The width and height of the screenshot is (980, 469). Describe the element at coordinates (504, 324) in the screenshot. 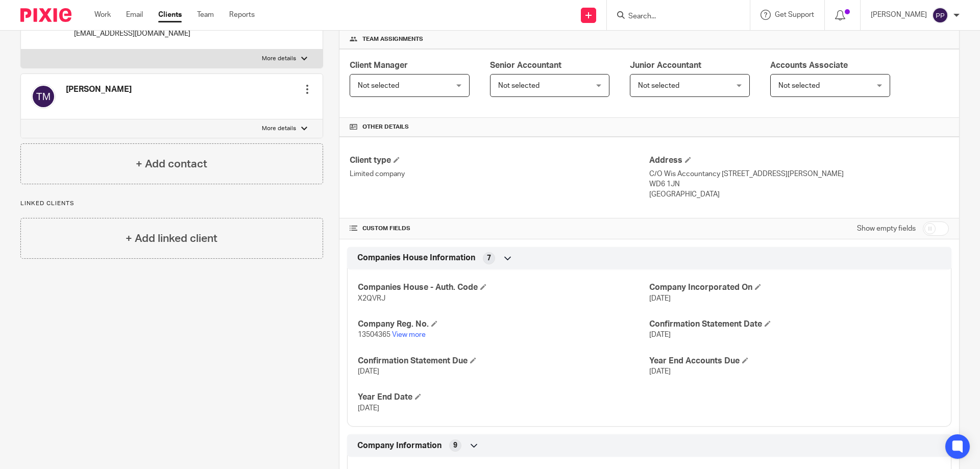

I see `h4: Company Reg. No.` at that location.